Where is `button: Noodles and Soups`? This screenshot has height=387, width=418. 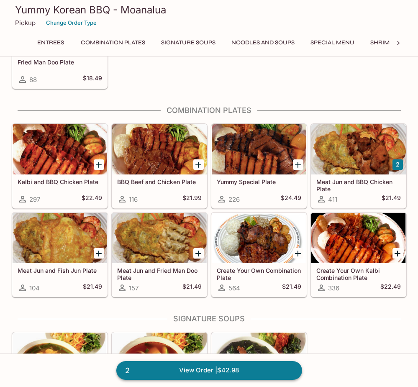
button: Noodles and Soups is located at coordinates (262, 43).